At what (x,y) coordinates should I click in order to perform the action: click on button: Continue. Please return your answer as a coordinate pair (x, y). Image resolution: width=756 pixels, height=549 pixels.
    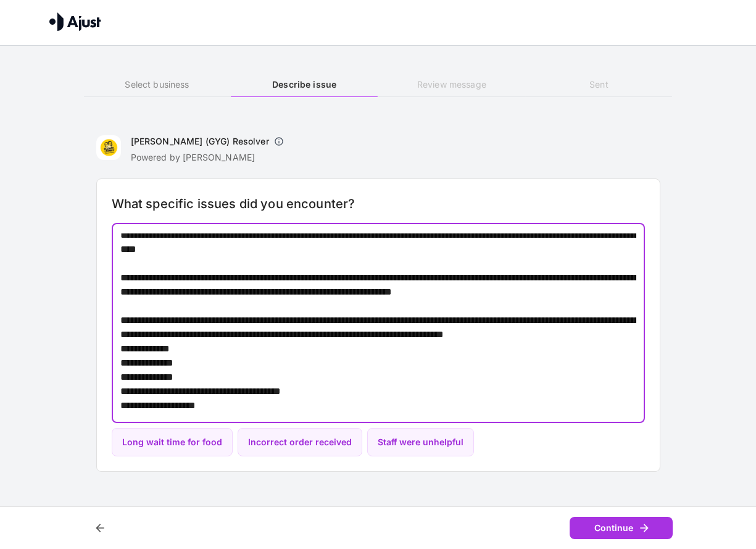
    Looking at the image, I should click on (620, 528).